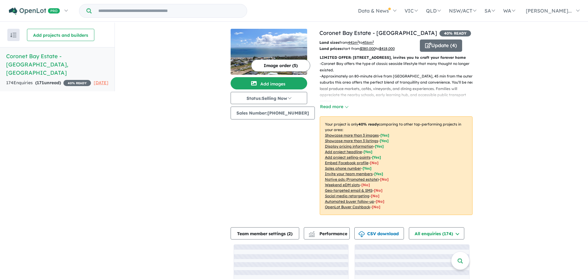 The image size is (588, 279). Describe the element at coordinates (34, 11) in the screenshot. I see `img: Openlot PRO Logo White` at that location.